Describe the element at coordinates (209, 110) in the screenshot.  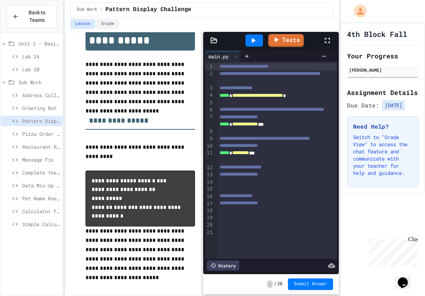
I see `div: 6` at that location.